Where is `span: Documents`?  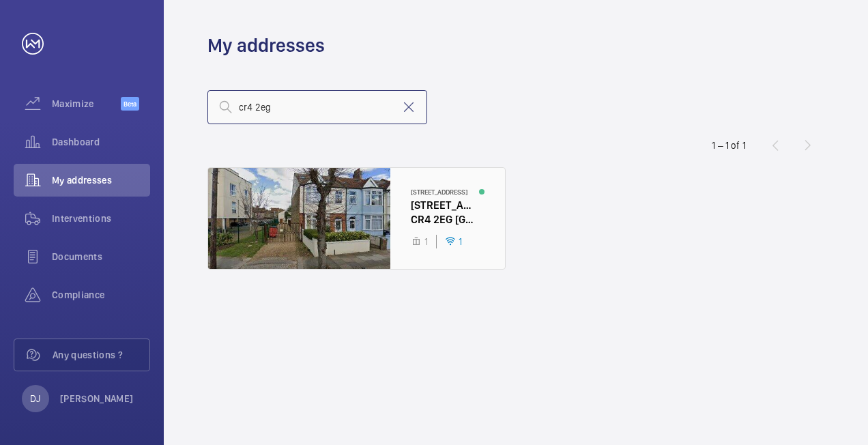
span: Documents is located at coordinates (101, 256).